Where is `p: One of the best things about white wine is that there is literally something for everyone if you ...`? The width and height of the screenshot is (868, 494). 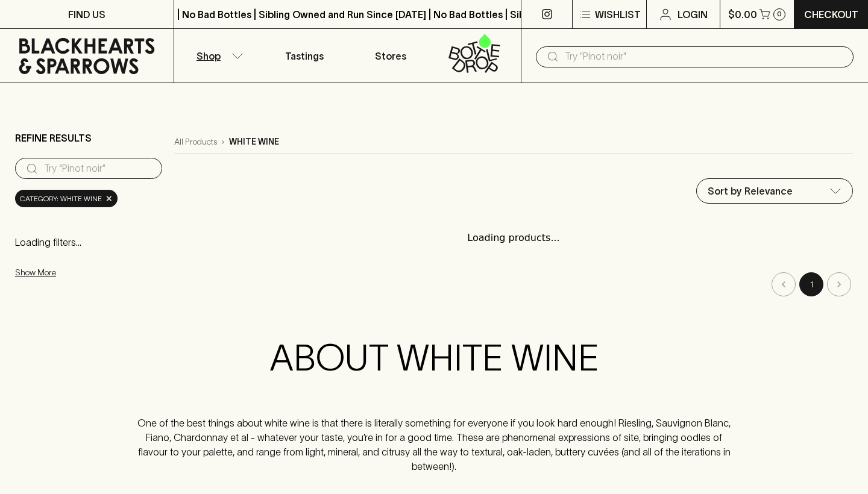 p: One of the best things about white wine is that there is literally something for everyone if you ... is located at coordinates (434, 445).